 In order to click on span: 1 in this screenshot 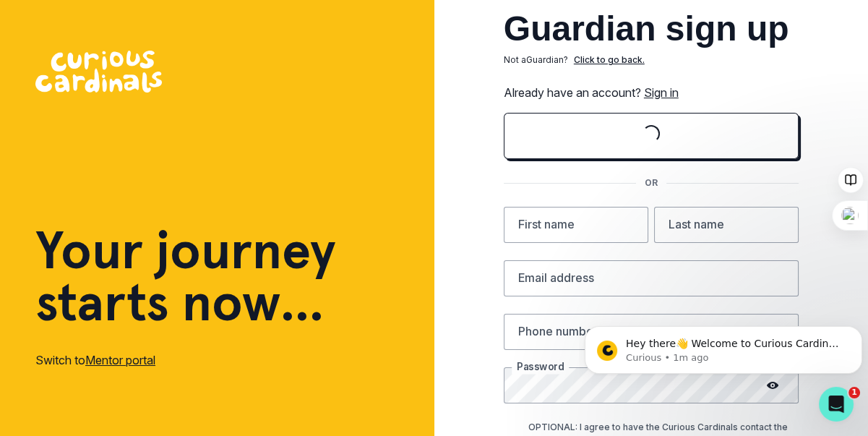, I will do `click(855, 393)`.